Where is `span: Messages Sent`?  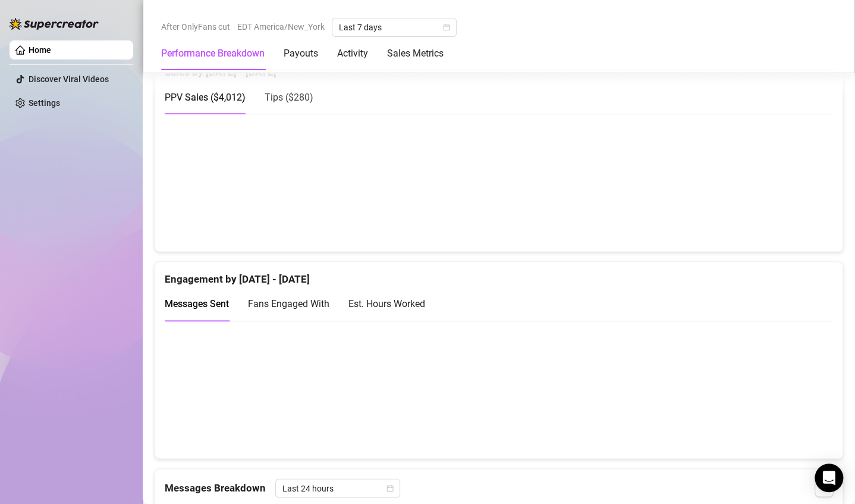 span: Messages Sent is located at coordinates (197, 303).